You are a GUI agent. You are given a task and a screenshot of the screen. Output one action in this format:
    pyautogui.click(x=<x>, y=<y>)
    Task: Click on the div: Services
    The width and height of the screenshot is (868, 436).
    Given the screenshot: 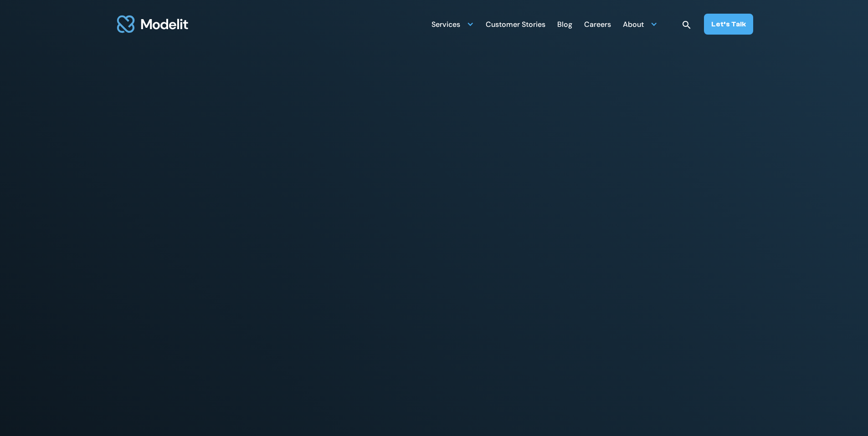 What is the action you would take?
    pyautogui.click(x=445, y=25)
    